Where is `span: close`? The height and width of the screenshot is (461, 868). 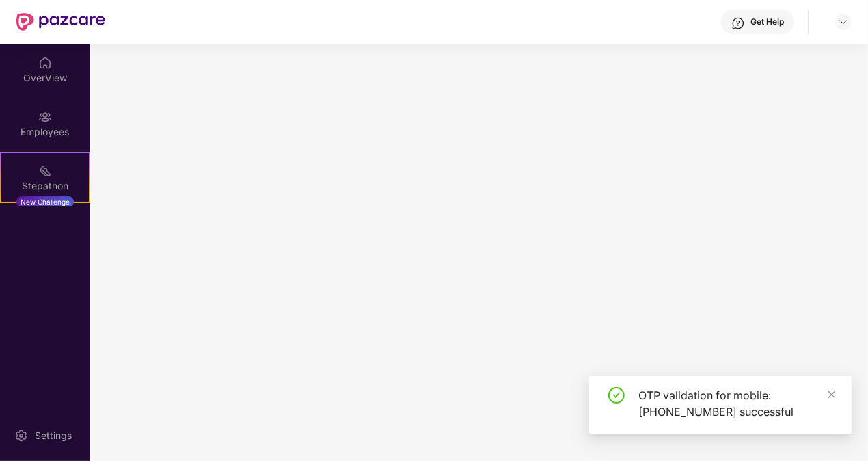 span: close is located at coordinates (831, 395).